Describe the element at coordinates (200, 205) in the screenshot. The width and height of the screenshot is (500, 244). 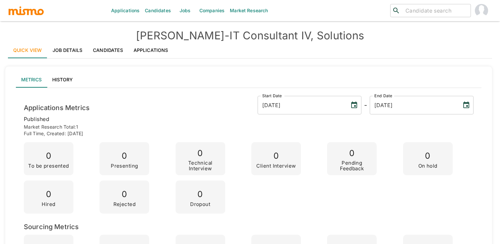
I see `p: Dropout` at that location.